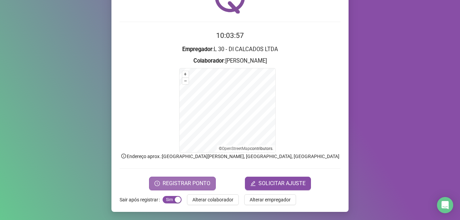  I want to click on span: Alterar colaborador, so click(213, 200).